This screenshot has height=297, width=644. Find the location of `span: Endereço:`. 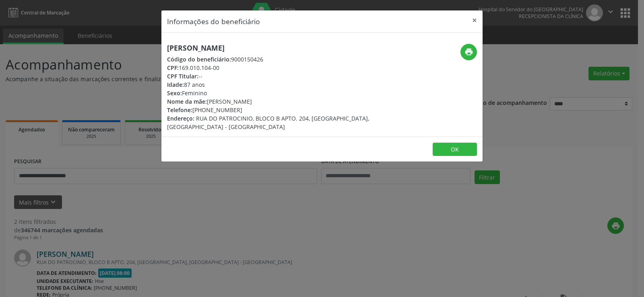

span: Endereço: is located at coordinates (181, 118).